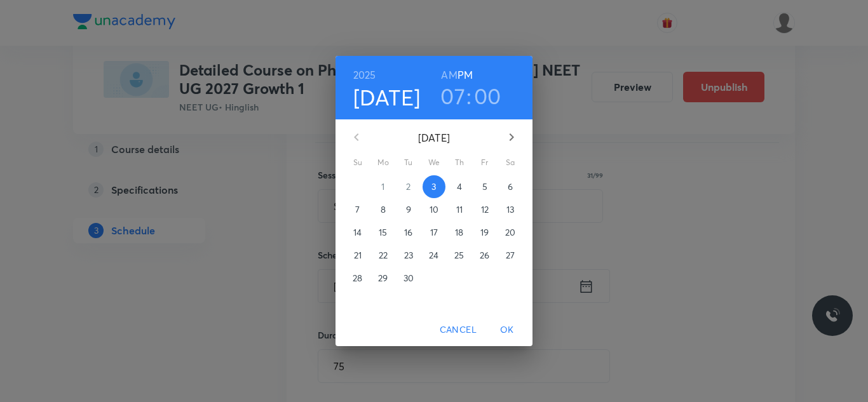 The image size is (868, 402). What do you see at coordinates (434, 210) in the screenshot?
I see `p: 10` at bounding box center [434, 210].